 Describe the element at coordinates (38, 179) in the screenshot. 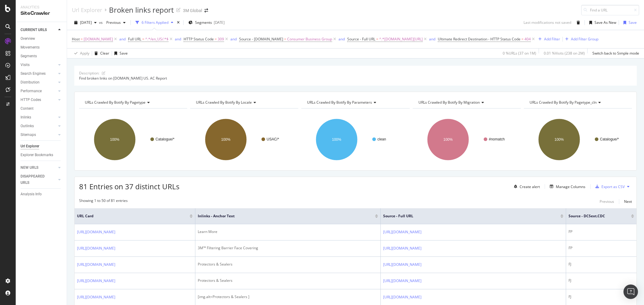

I see `a: DISAPPEARED URLS` at that location.